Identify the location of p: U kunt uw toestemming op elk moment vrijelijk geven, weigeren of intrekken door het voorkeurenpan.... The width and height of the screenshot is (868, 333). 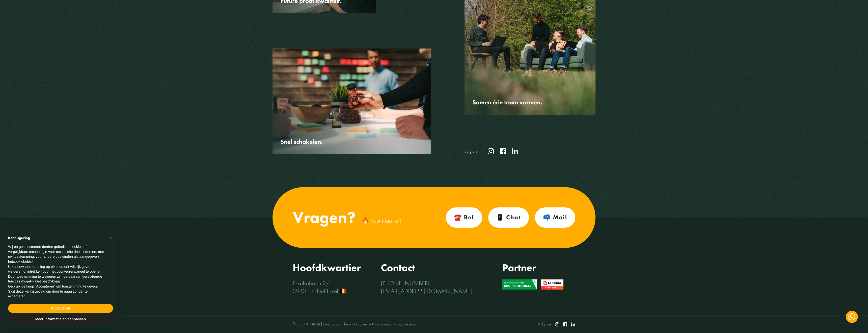
(57, 274).